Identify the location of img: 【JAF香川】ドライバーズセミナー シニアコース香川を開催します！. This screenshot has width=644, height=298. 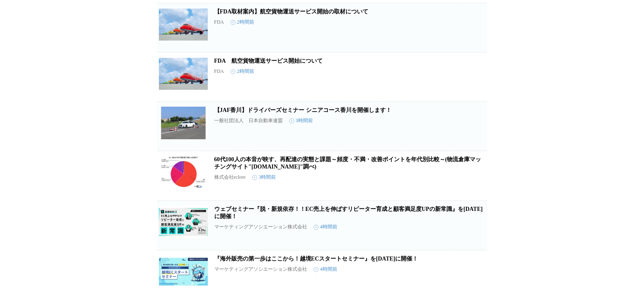
(183, 123).